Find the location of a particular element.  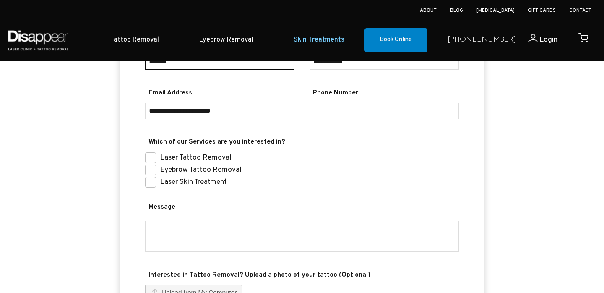

input: Phone Number is located at coordinates (384, 111).